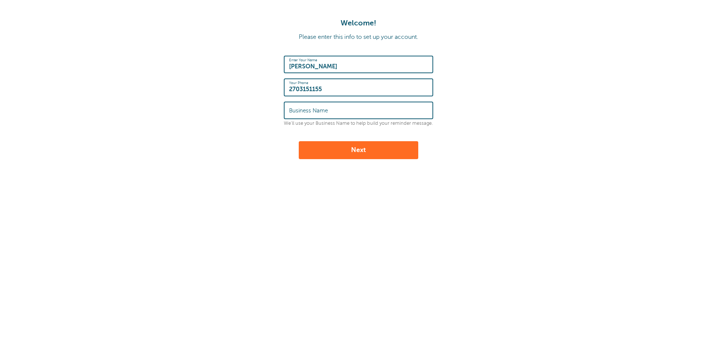 This screenshot has width=717, height=353. Describe the element at coordinates (299, 83) in the screenshot. I see `label: Your Phone` at that location.